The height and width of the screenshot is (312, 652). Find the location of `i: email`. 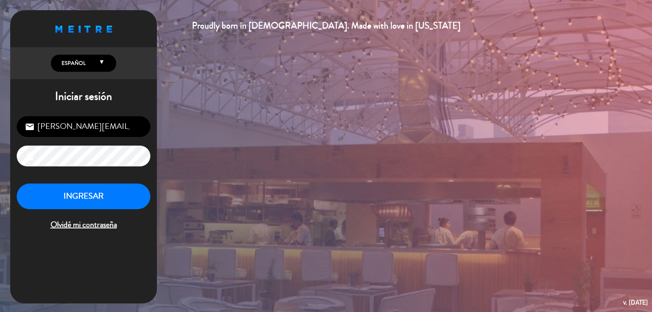

i: email is located at coordinates (30, 127).